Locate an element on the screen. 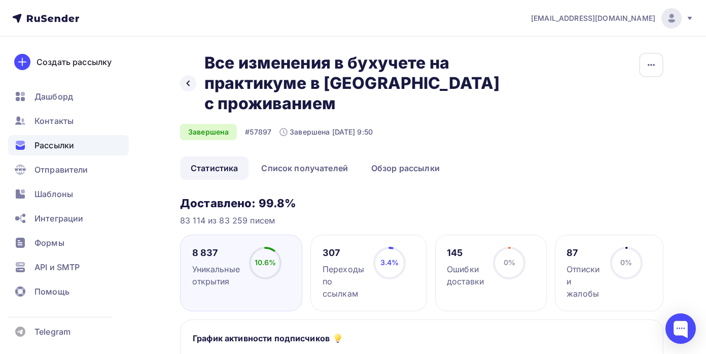 This screenshot has height=354, width=706. span: Помощь is located at coordinates (52, 291).